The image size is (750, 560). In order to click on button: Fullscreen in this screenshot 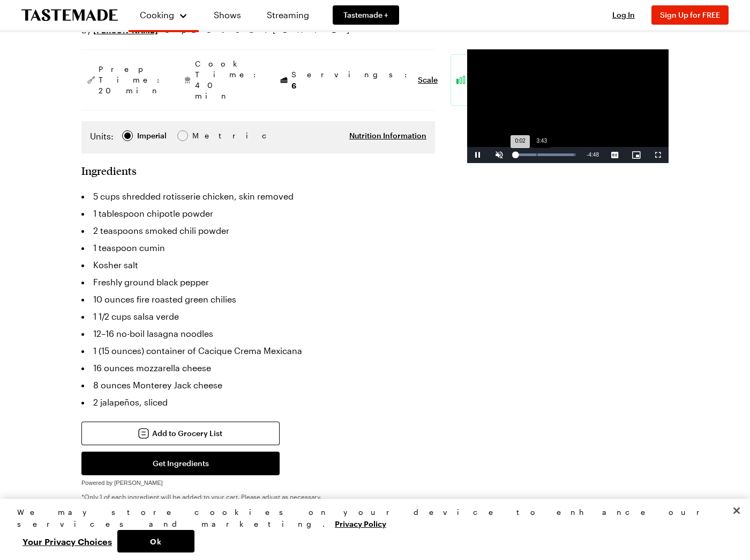, I will do `click(658, 155)`.